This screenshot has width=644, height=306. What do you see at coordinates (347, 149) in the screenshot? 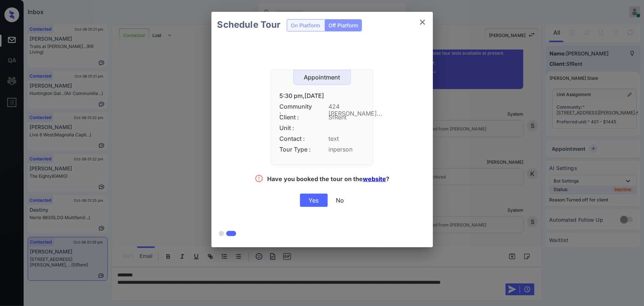
I see `span: inperson` at bounding box center [347, 149].